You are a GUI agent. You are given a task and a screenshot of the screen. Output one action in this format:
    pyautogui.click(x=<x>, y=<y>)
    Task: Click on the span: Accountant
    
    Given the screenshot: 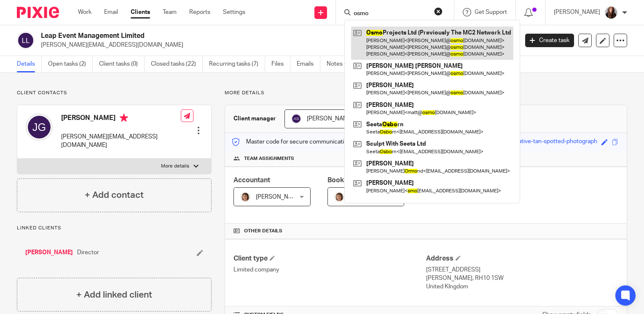 What is the action you would take?
    pyautogui.click(x=252, y=180)
    